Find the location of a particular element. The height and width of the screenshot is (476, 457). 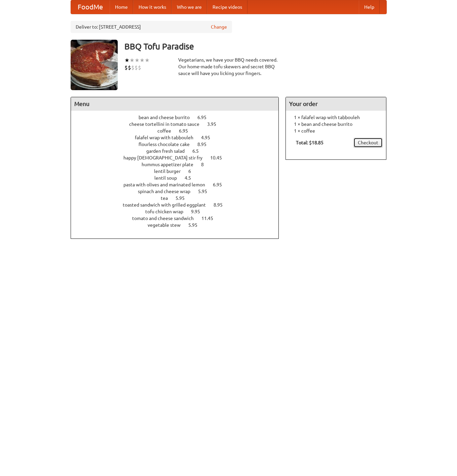

a: spinach and cheese wrap 5.95 is located at coordinates (179, 191).